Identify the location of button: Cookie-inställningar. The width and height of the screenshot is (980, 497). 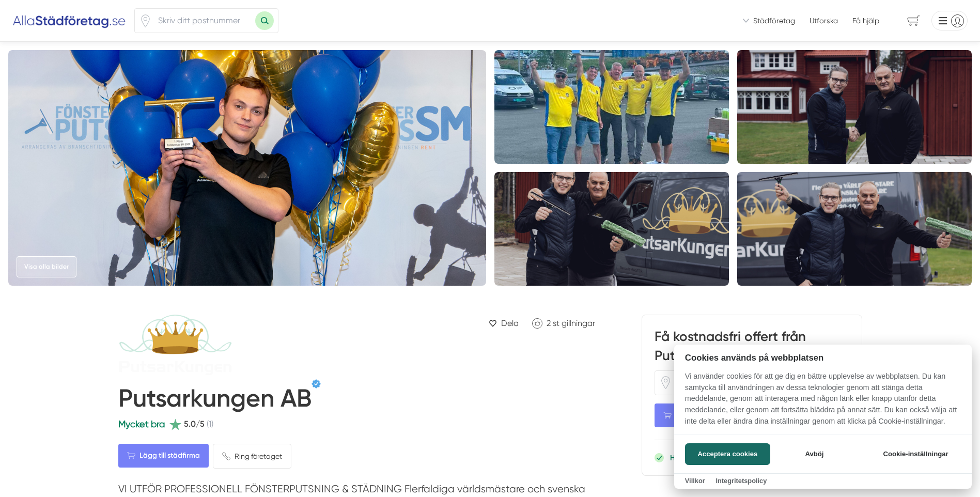
(915, 454).